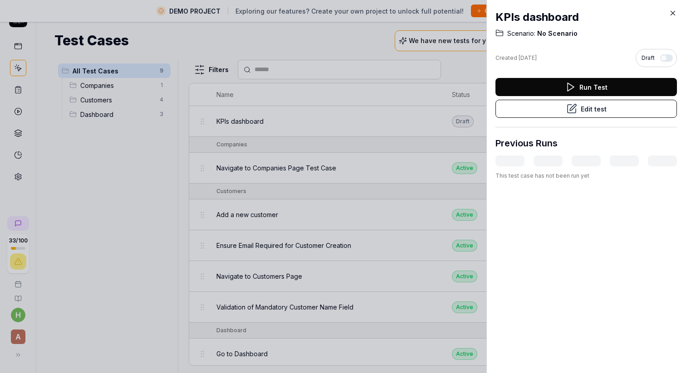 The width and height of the screenshot is (686, 373). Describe the element at coordinates (586, 17) in the screenshot. I see `h2: KPIs dashboard` at that location.